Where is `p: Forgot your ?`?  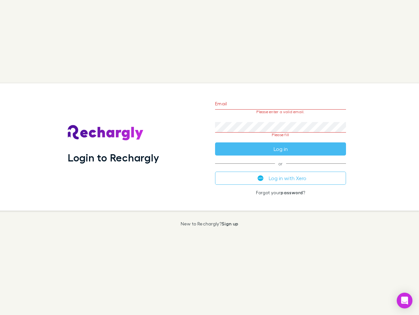 p: Forgot your ? is located at coordinates (281, 192).